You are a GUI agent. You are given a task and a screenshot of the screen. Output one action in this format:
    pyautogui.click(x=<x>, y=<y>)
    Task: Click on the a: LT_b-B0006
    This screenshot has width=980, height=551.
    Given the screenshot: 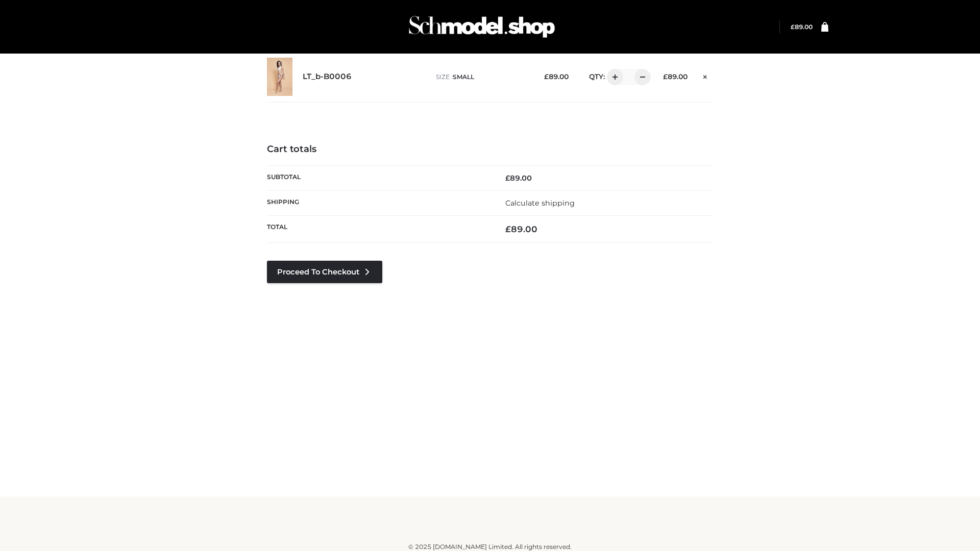 What is the action you would take?
    pyautogui.click(x=327, y=77)
    